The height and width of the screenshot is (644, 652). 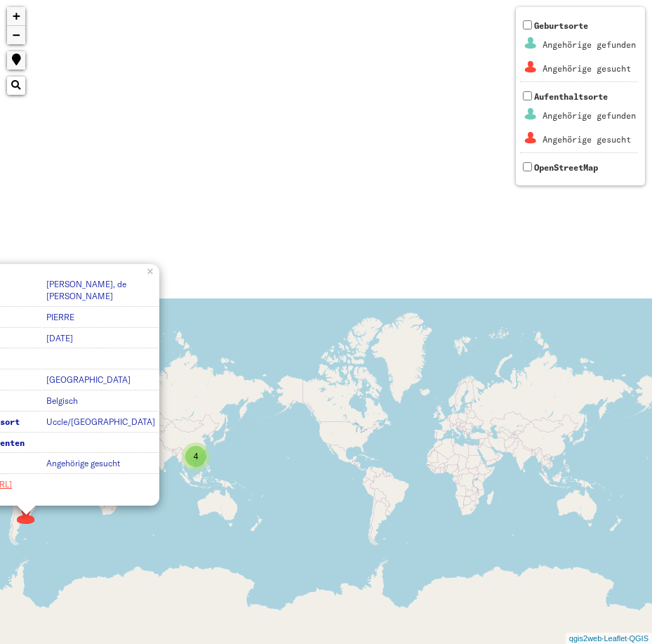 What do you see at coordinates (527, 25) in the screenshot?
I see `input: GeburtsorteAngehörige gefundenAngehörige gesucht` at bounding box center [527, 25].